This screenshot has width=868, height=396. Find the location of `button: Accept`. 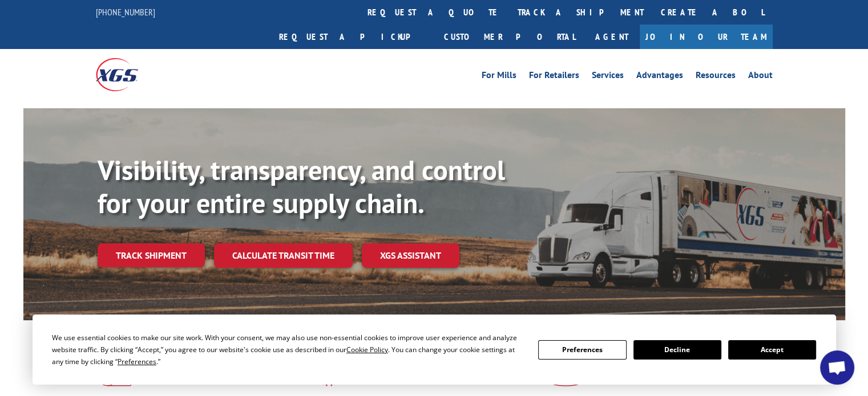

button: Accept is located at coordinates (773, 350).